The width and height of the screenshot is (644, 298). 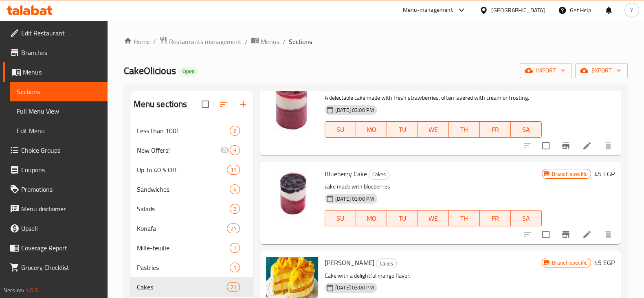 What do you see at coordinates (234, 170) in the screenshot?
I see `span: 11` at bounding box center [234, 170].